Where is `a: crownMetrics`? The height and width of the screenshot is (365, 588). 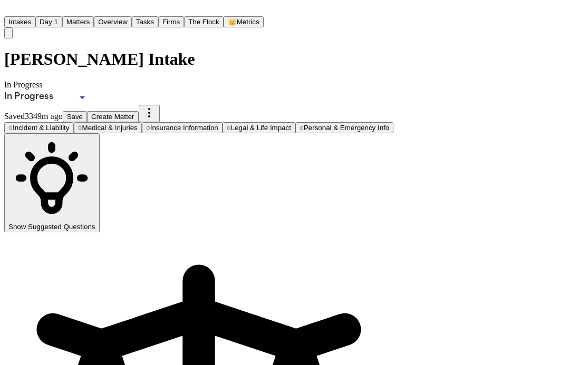 a: crownMetrics is located at coordinates (243, 21).